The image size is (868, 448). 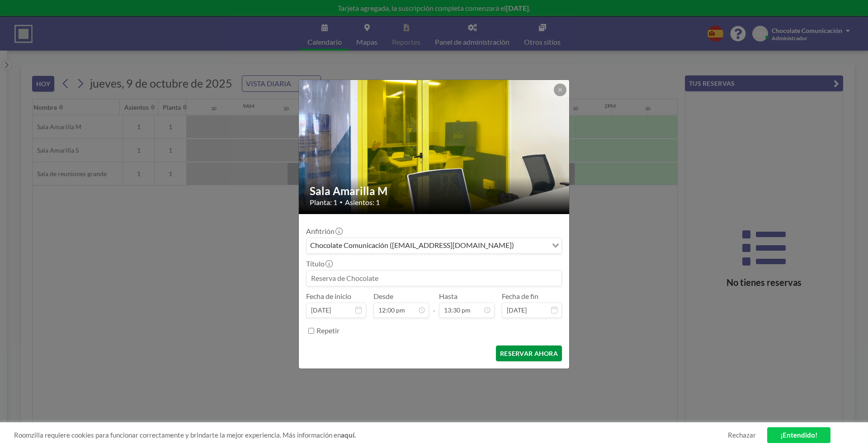 I want to click on button: RESERVAR AHORA, so click(x=529, y=353).